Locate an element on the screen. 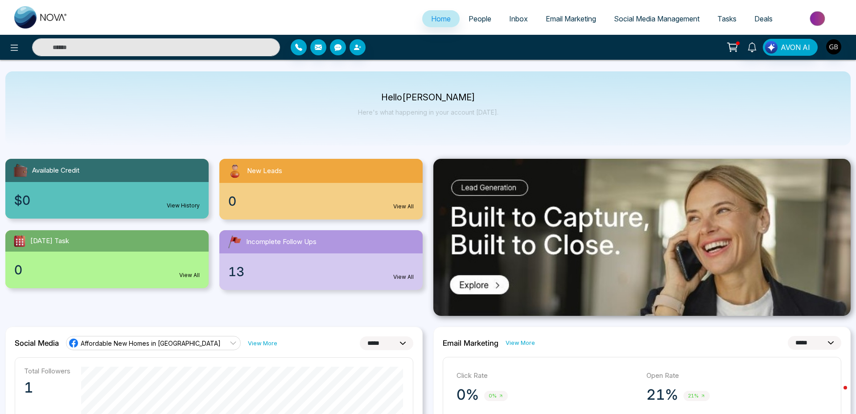 The height and width of the screenshot is (414, 856). span: AVON AI is located at coordinates (795, 47).